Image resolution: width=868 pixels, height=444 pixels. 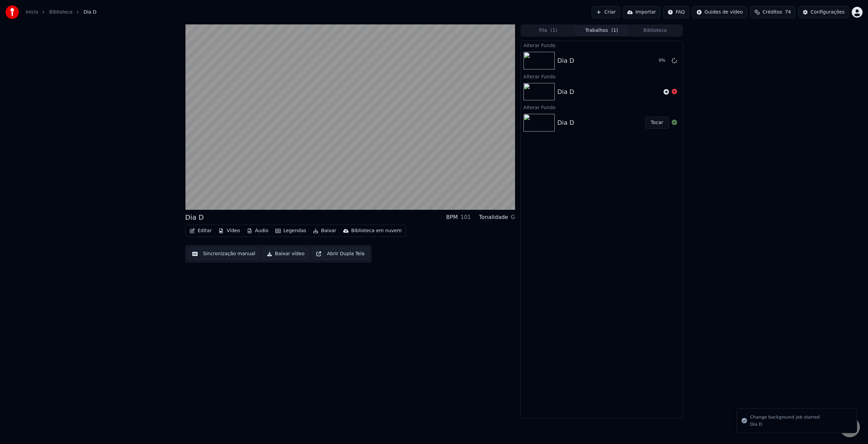 I want to click on div: BPM, so click(x=452, y=217).